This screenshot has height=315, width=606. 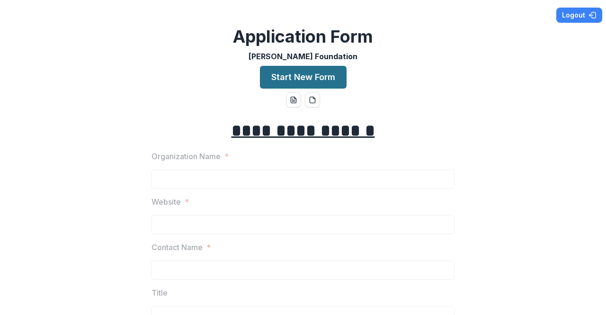 What do you see at coordinates (160, 293) in the screenshot?
I see `p: Title` at bounding box center [160, 293].